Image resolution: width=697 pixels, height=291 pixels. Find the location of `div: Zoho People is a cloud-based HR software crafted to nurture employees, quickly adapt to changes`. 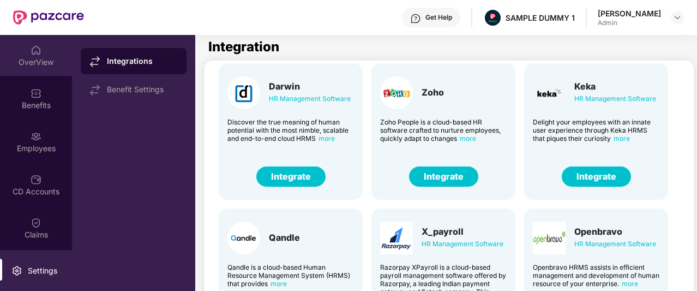

div: Zoho People is a cloud-based HR software crafted to nurture employees, quickly adapt to changes is located at coordinates (443, 130).